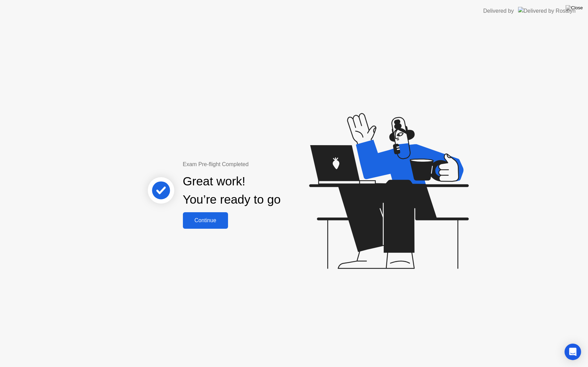 The image size is (588, 367). Describe the element at coordinates (254, 164) in the screenshot. I see `div: Exam Pre-flight Completed` at that location.